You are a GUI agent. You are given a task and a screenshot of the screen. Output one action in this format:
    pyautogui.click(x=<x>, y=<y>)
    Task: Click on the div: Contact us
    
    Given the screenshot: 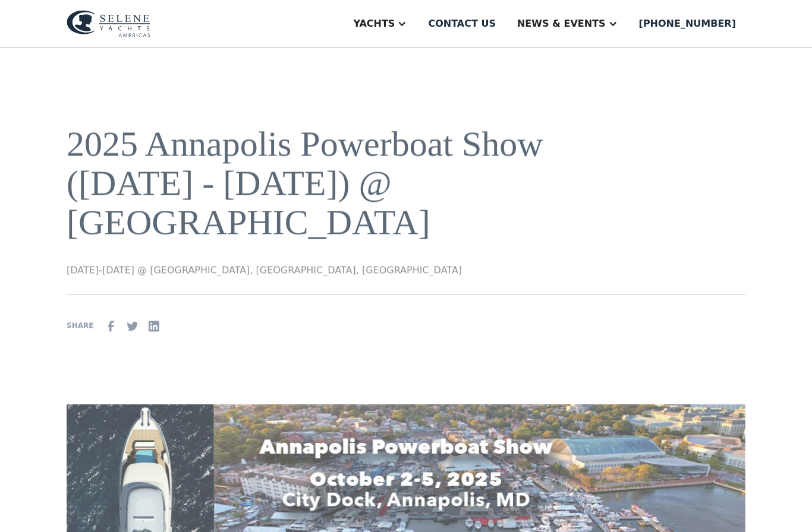 What is the action you would take?
    pyautogui.click(x=462, y=24)
    